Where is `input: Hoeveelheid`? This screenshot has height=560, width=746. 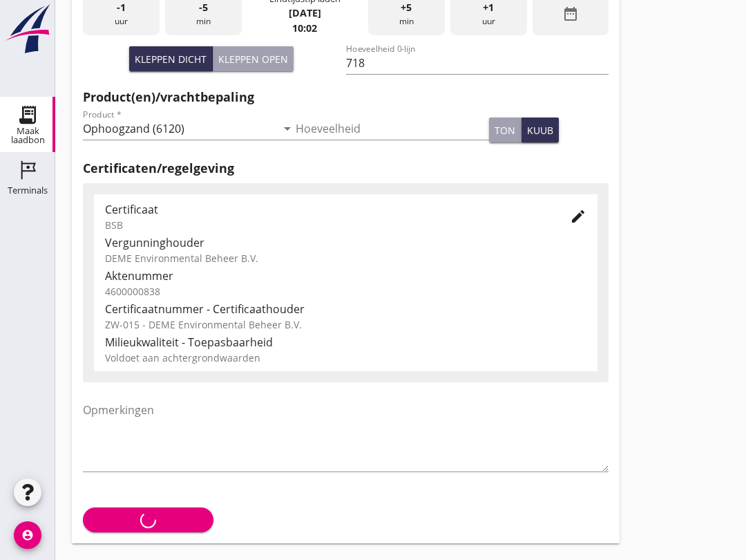
input: Hoeveelheid is located at coordinates (393, 129).